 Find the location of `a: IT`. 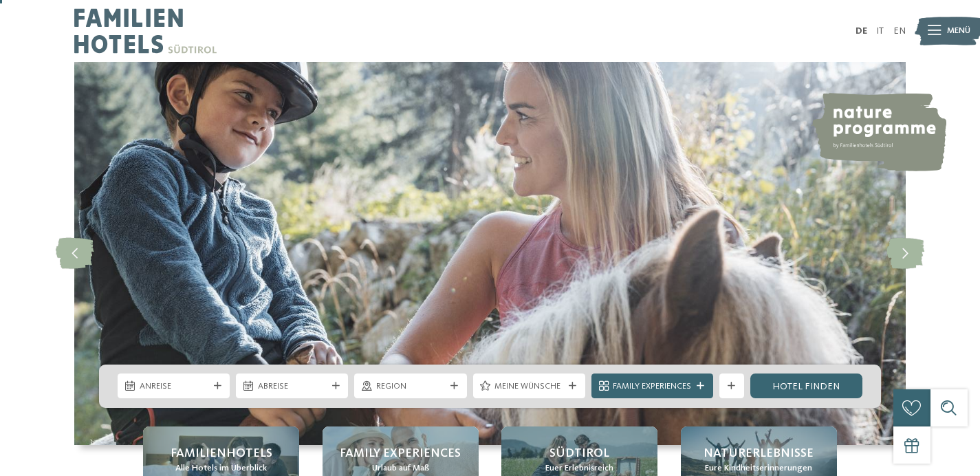

a: IT is located at coordinates (880, 31).